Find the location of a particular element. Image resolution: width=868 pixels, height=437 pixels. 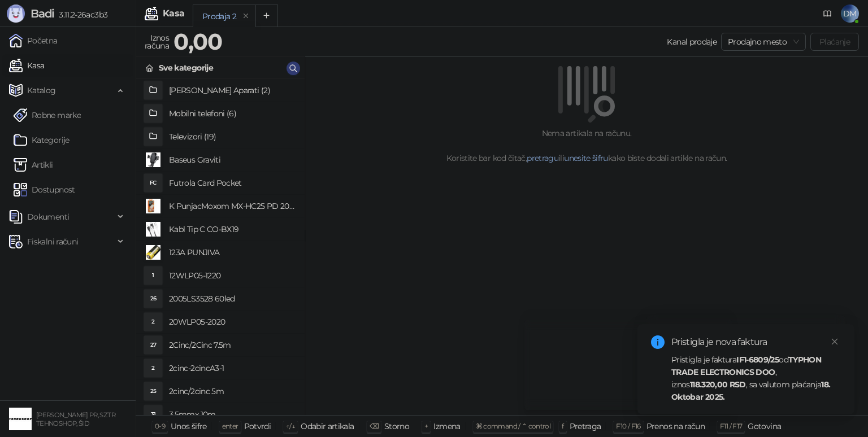

span: 3.11.2-26ac3b3 is located at coordinates (81, 15).